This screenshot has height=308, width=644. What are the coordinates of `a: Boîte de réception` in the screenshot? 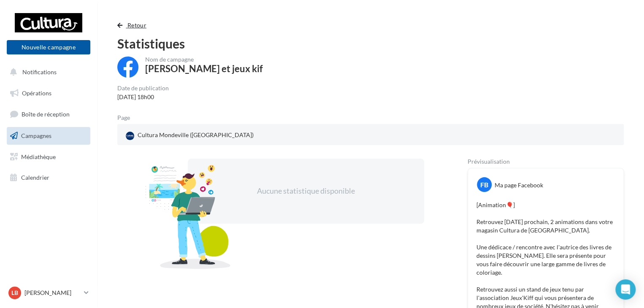 It's located at (48, 114).